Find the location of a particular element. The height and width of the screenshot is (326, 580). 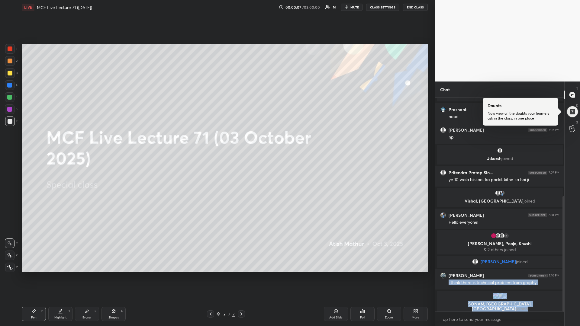

div: np is located at coordinates (504, 137).